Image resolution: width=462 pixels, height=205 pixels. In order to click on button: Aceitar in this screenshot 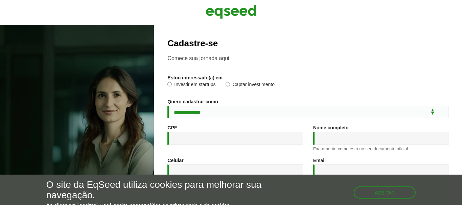, I will do `click(385, 193)`.